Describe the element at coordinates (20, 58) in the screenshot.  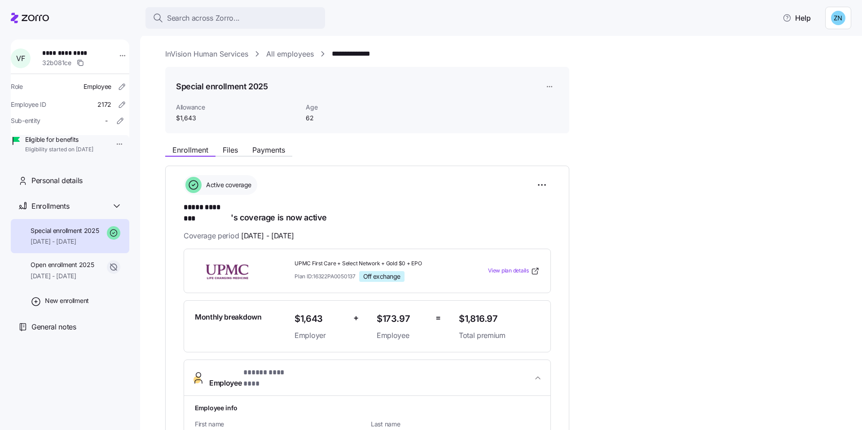
I see `span: V F` at that location.